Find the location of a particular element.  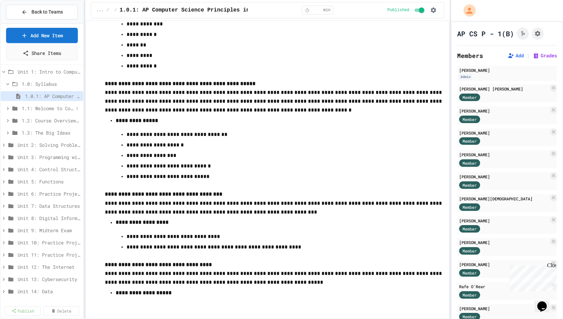

span: 1.0: Syllabus is located at coordinates (51, 84).